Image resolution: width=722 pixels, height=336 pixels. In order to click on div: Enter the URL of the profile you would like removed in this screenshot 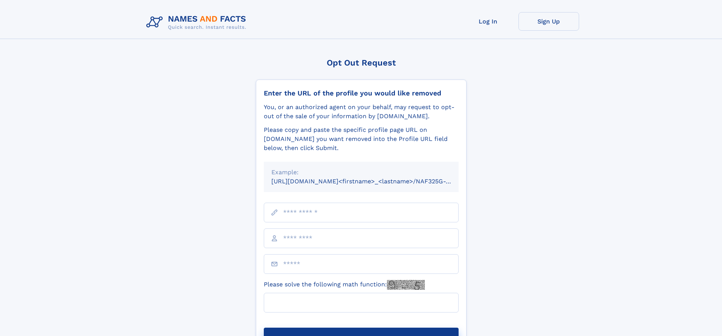, I will do `click(361, 93)`.